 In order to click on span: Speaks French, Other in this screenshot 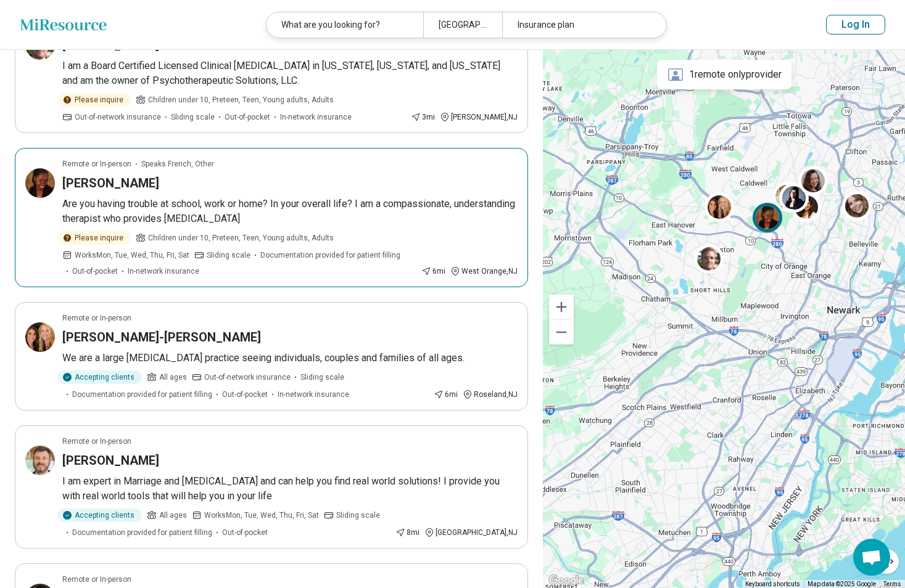, I will do `click(177, 164)`.